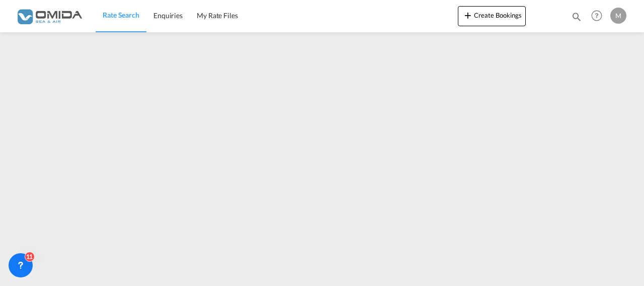 This screenshot has width=644, height=286. I want to click on md-icon: icon-plus 400-fg, so click(468, 15).